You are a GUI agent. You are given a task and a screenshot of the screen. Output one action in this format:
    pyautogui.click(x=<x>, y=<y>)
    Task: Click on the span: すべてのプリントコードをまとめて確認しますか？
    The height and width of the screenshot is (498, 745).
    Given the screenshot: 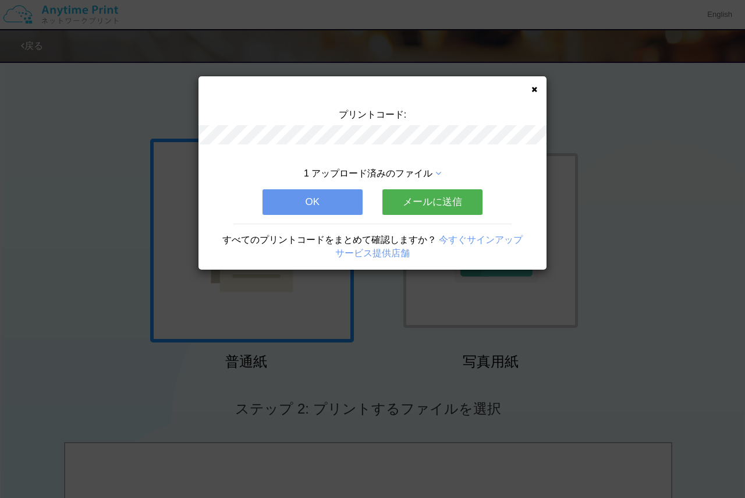 What is the action you would take?
    pyautogui.click(x=329, y=239)
    